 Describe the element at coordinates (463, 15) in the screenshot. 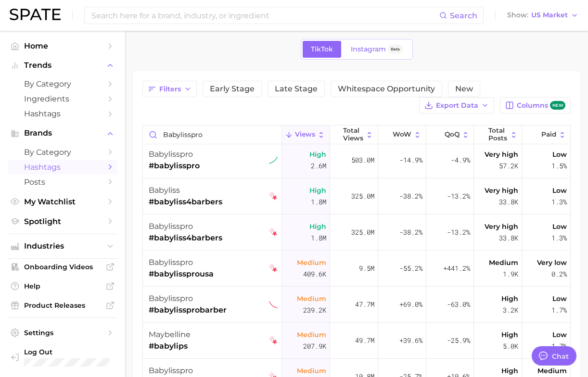

I see `span: Search` at that location.